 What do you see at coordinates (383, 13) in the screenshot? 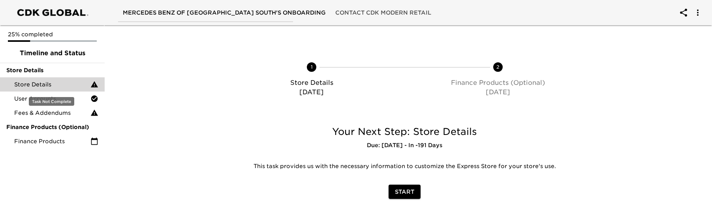
I see `span: Contact CDK Modern Retail` at bounding box center [383, 13].